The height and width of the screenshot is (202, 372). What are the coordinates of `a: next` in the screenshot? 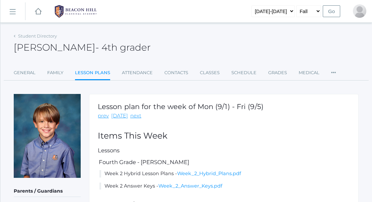 It's located at (136, 116).